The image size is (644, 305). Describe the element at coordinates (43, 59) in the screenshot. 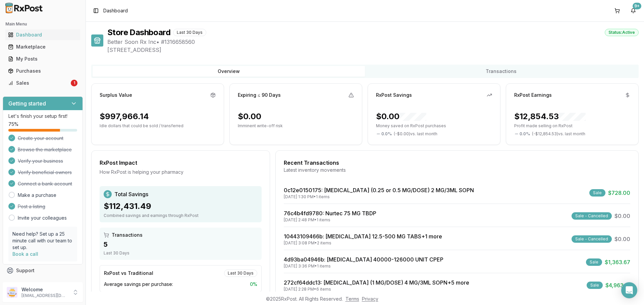

I see `a: My Posts` at that location.